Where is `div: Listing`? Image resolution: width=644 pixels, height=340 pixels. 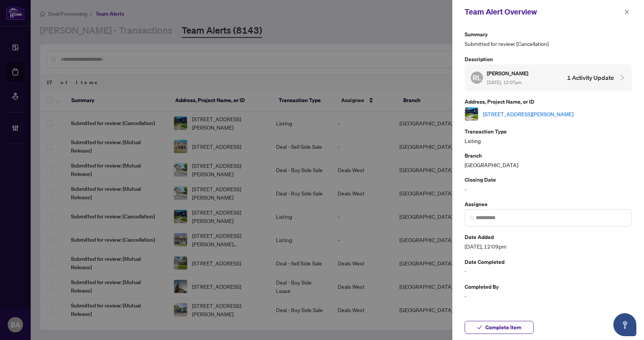 div: Listing is located at coordinates (548, 136).